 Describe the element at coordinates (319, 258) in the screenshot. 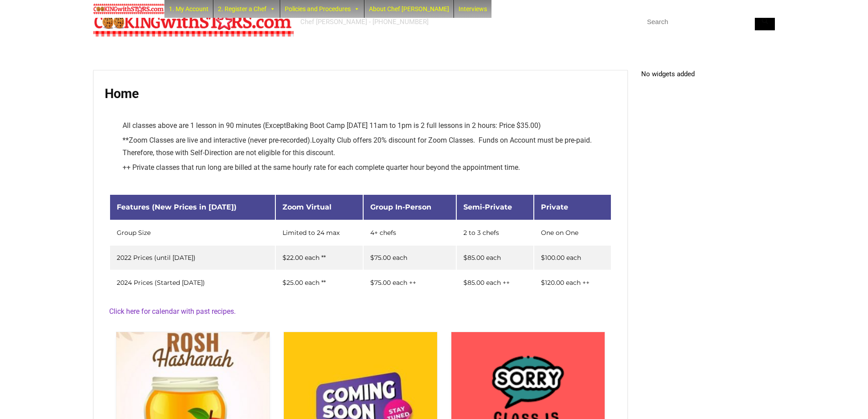

I see `div: $22.00 each **` at that location.